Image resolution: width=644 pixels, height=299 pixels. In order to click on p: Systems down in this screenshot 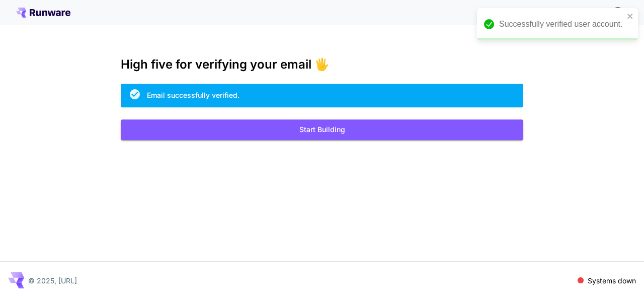, I will do `click(612, 280)`.